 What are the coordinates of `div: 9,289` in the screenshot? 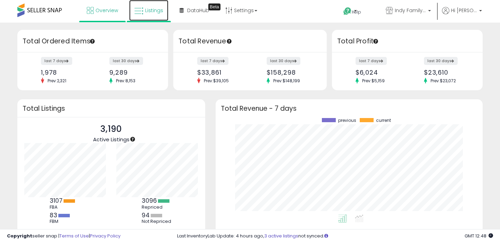 It's located at (133, 72).